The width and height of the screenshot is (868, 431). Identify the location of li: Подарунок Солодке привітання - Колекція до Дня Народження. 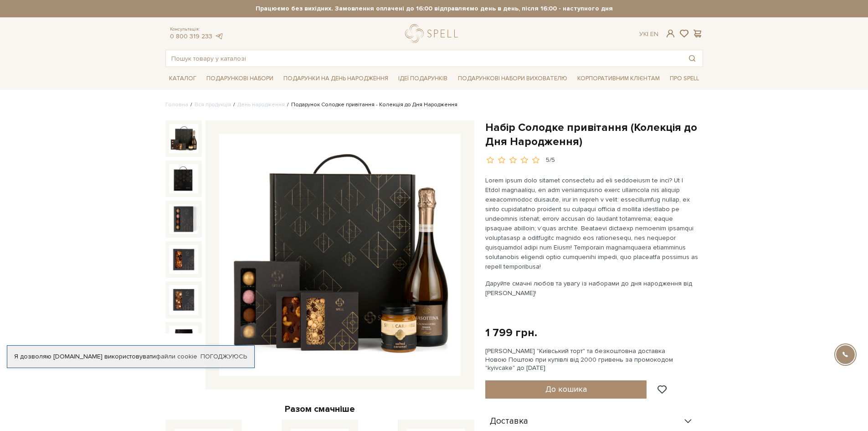
(371, 105).